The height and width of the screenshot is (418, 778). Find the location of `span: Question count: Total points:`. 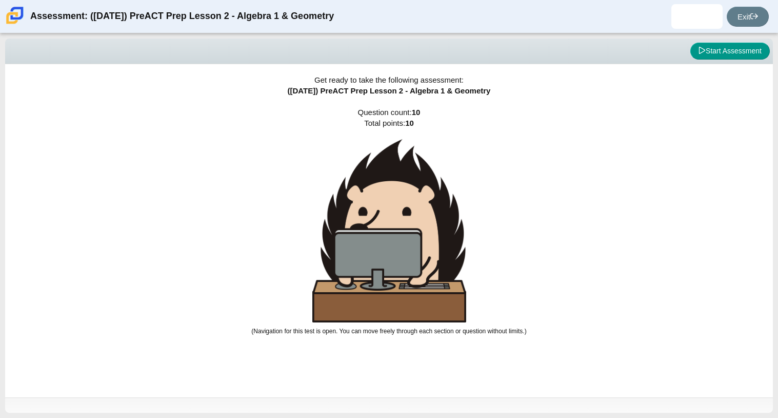

span: Question count: Total points: is located at coordinates (389, 221).